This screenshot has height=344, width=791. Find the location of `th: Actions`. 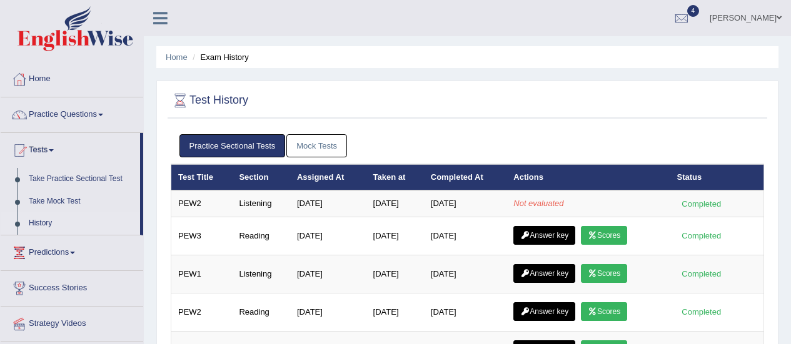

th: Actions is located at coordinates (587, 177).